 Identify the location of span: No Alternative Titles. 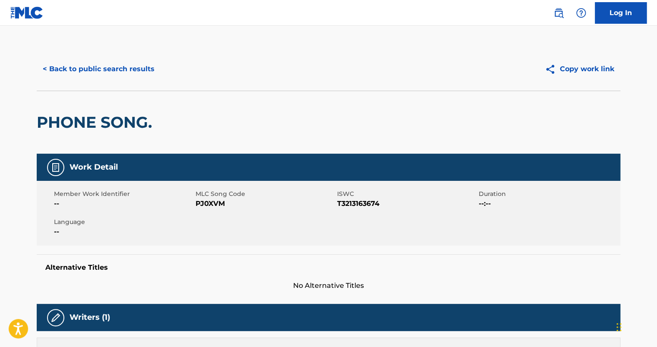
(328, 286).